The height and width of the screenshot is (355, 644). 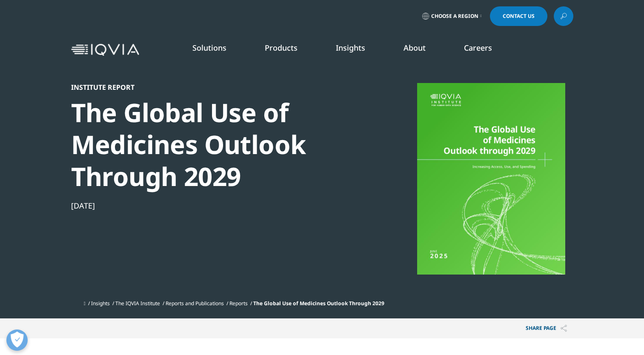 What do you see at coordinates (546, 328) in the screenshot?
I see `p: Share PAGE` at bounding box center [546, 328].